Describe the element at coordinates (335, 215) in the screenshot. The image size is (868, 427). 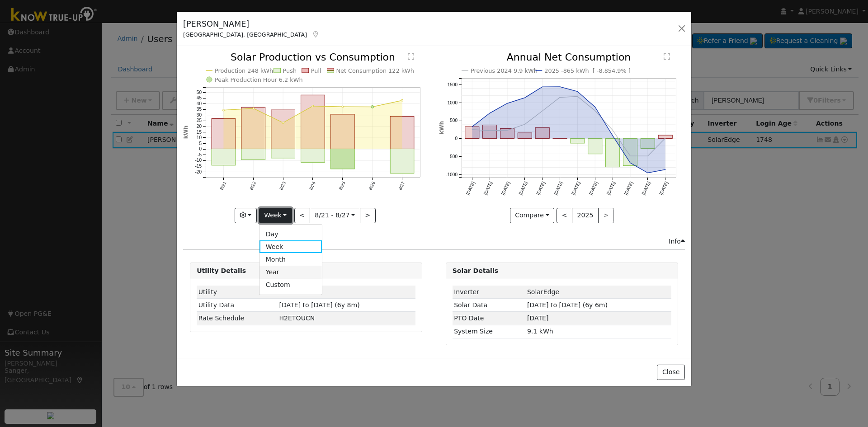
I see `button: 8/21 - 8/27` at that location.